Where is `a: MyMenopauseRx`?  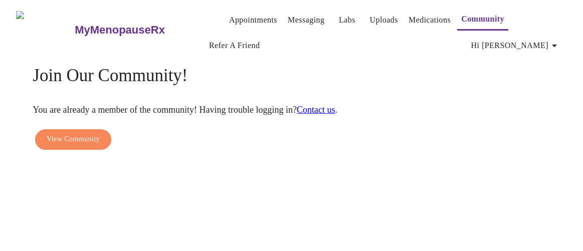
a: MyMenopauseRx is located at coordinates (139, 30).